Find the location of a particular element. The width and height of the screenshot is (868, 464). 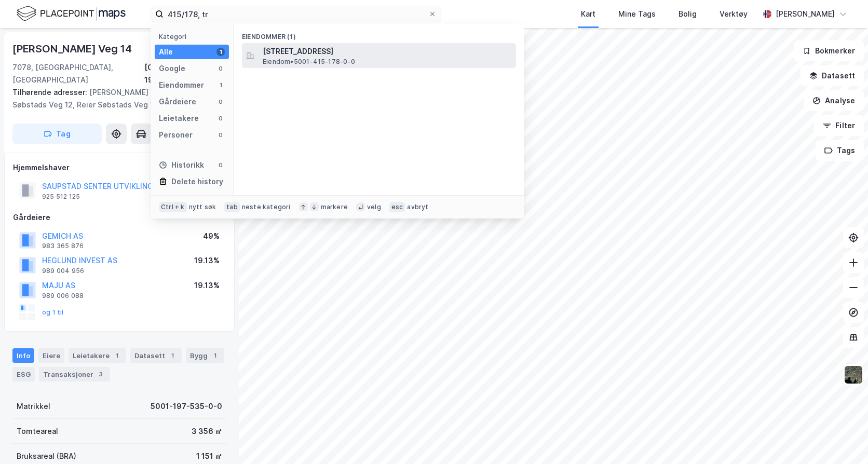

div: Kart is located at coordinates (588, 14).